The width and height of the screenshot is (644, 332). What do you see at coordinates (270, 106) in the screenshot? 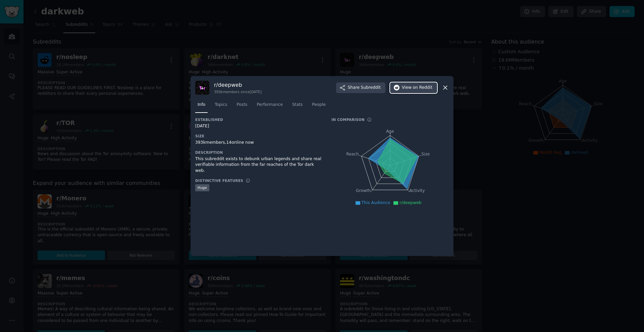
I see `a: Performance` at bounding box center [270, 106].